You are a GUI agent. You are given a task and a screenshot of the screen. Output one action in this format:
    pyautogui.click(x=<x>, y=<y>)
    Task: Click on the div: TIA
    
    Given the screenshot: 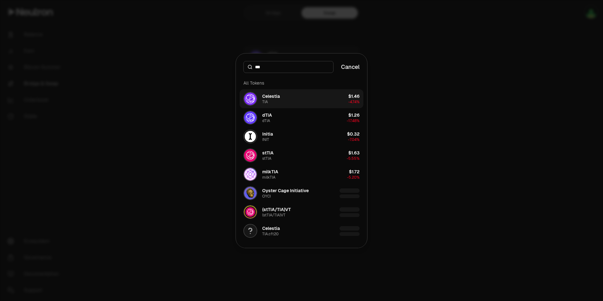 What is the action you would take?
    pyautogui.click(x=265, y=102)
    